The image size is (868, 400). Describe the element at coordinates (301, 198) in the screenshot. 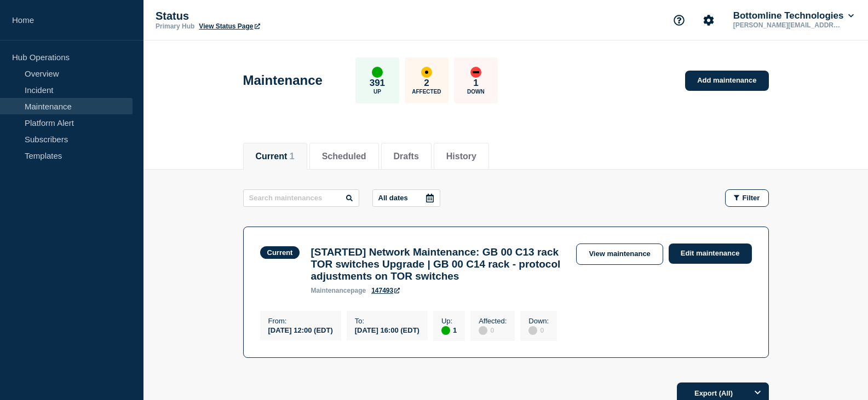

I see `input: Search maintenances` at that location.